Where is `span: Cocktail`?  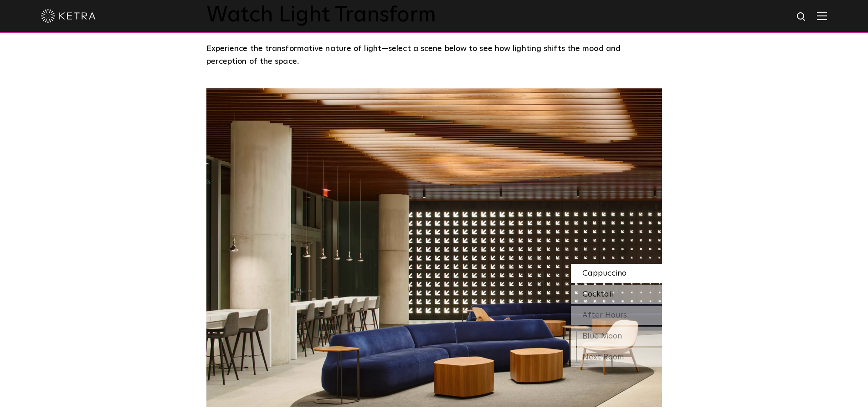
span: Cocktail is located at coordinates (598, 294).